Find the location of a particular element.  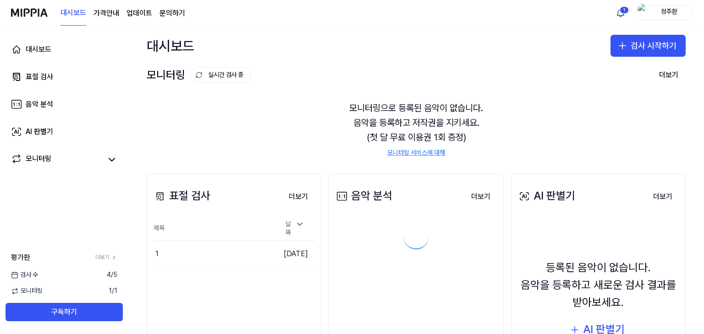

a: 문의하기 is located at coordinates (172, 13).